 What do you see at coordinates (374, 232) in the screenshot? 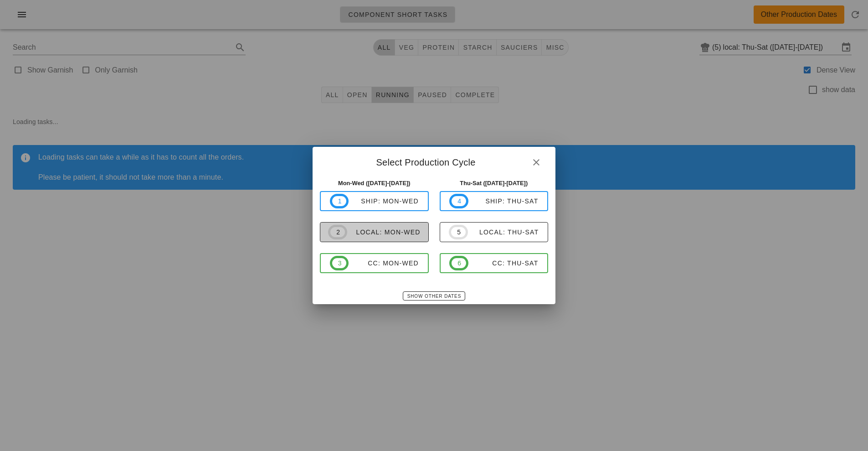
I see `button: 2local: Mon-Wed` at bounding box center [374, 232].